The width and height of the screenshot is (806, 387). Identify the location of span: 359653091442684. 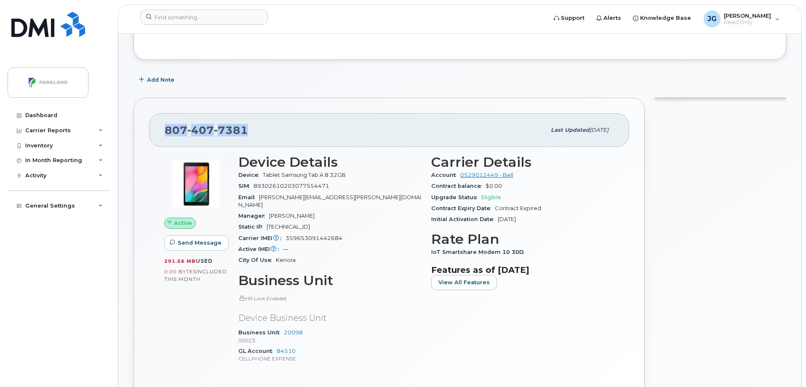
(314, 238).